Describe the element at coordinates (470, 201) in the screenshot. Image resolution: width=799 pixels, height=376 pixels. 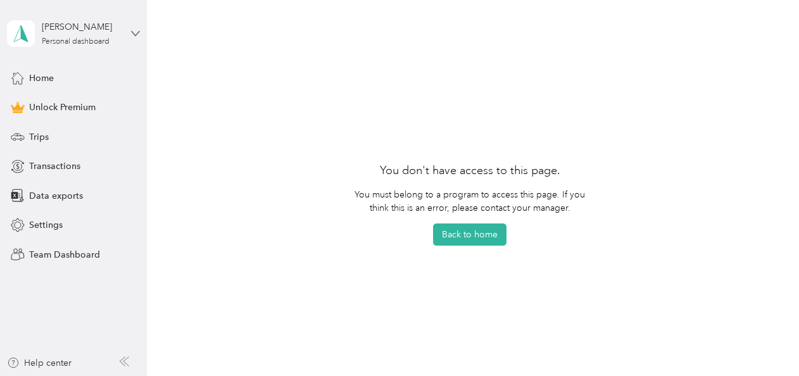
I see `p: You must belong to a program to access this page. If you think this is an error, please contact y...` at that location.